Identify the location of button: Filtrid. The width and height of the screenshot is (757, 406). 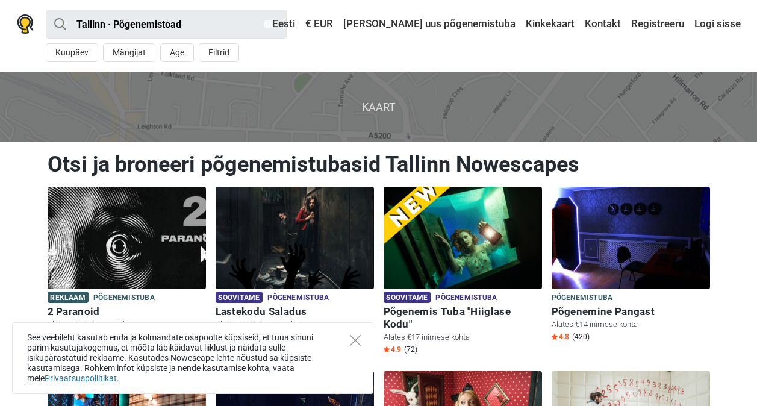
(219, 52).